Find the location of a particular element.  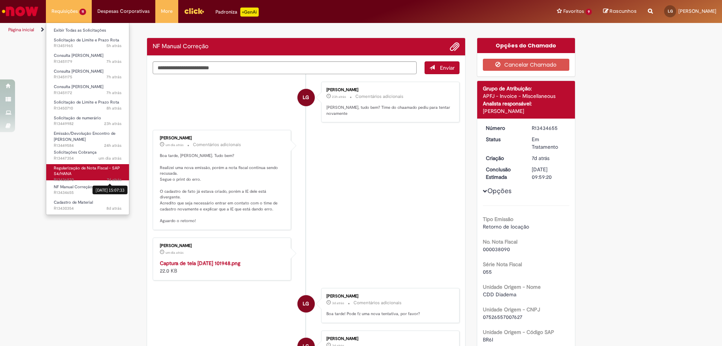

b: Unidade Origem - CNPJ is located at coordinates (512, 309).